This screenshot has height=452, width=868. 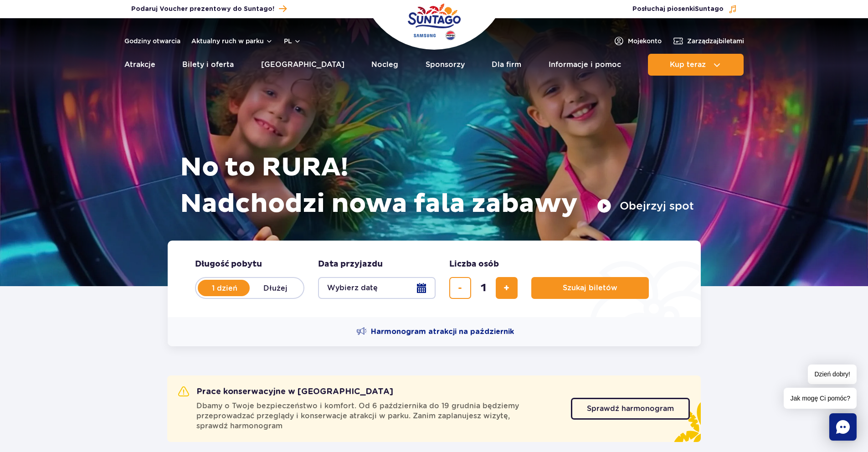 I want to click on span: Kup teraz, so click(x=688, y=65).